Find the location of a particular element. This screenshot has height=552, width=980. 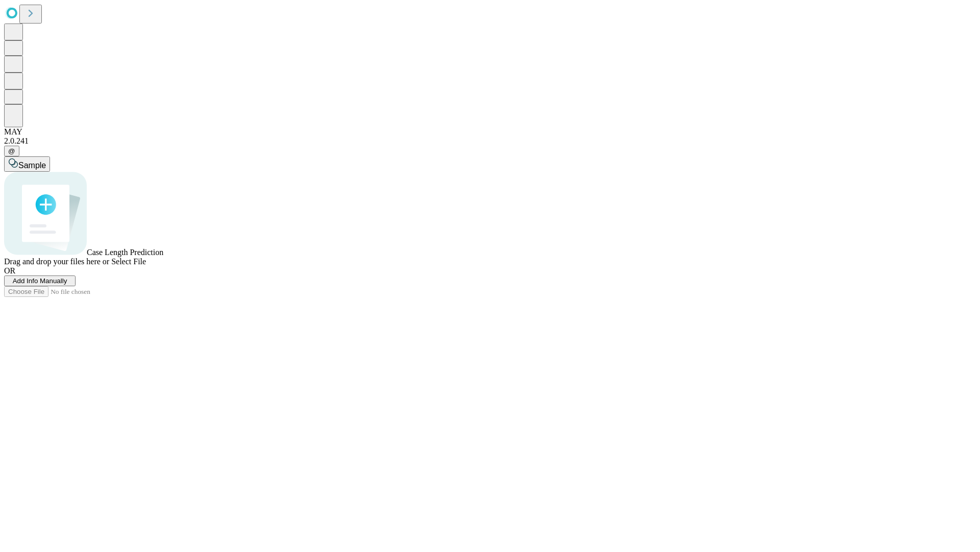

button: Sample is located at coordinates (27, 164).